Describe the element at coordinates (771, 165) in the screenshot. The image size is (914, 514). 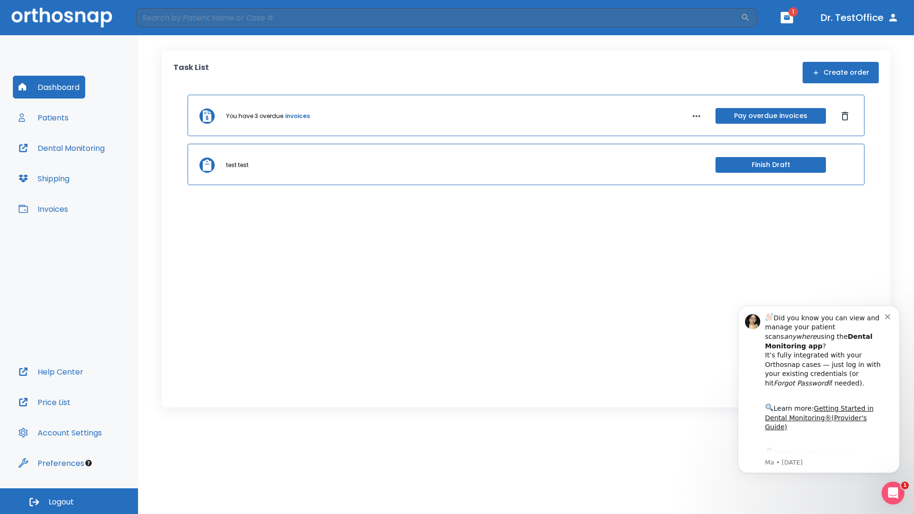
I see `button: Finish Draft` at that location.